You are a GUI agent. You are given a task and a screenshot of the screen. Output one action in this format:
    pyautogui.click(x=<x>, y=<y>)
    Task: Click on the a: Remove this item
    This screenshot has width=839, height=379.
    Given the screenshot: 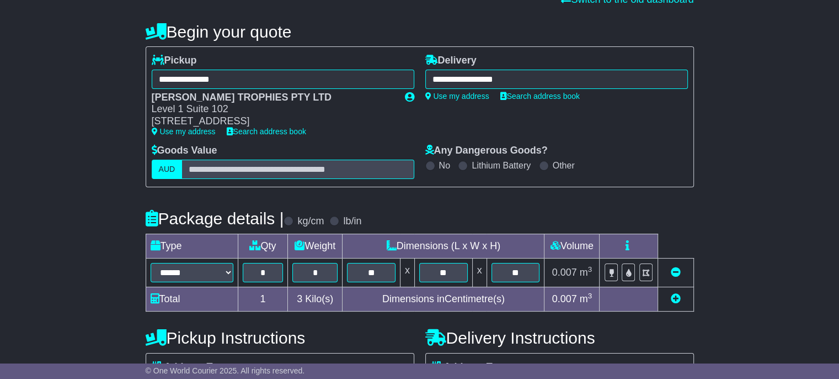 What is the action you would take?
    pyautogui.click(x=676, y=272)
    